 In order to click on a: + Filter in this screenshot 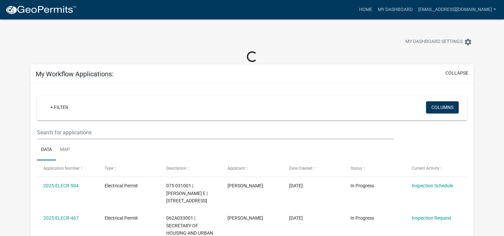, I will do `click(59, 107)`.